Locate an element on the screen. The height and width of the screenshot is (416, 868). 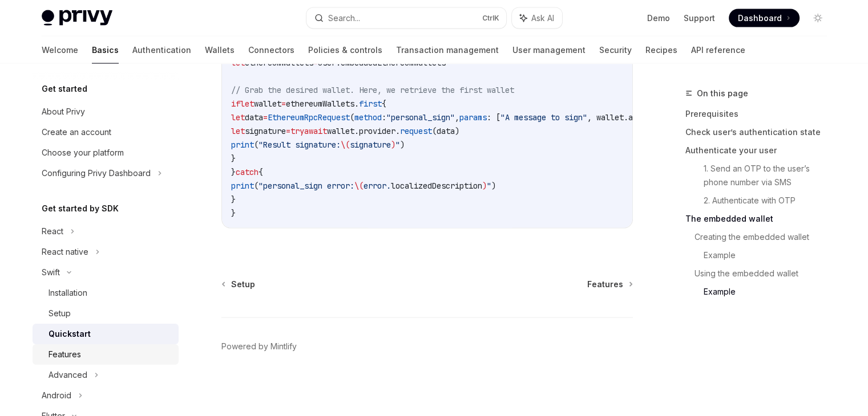
div: React native is located at coordinates (65, 252).